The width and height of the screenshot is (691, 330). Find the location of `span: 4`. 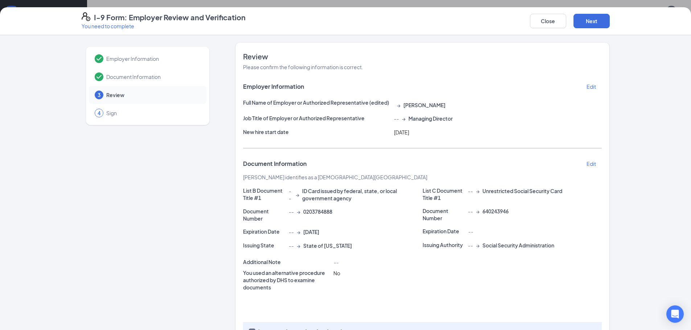

span: 4 is located at coordinates (99, 113).